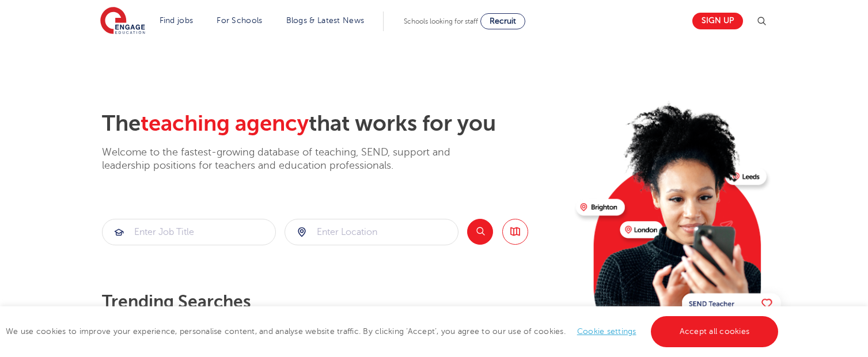 This screenshot has width=868, height=357. What do you see at coordinates (334, 302) in the screenshot?
I see `p: Trending searches` at bounding box center [334, 302].